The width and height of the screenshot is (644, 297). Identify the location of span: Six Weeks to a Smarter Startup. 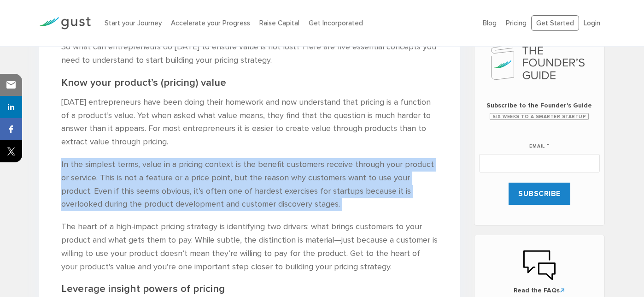
(539, 116).